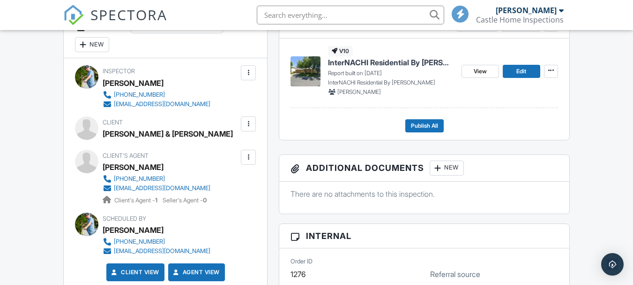 The width and height of the screenshot is (633, 285). I want to click on input: Search everything..., so click(351, 15).